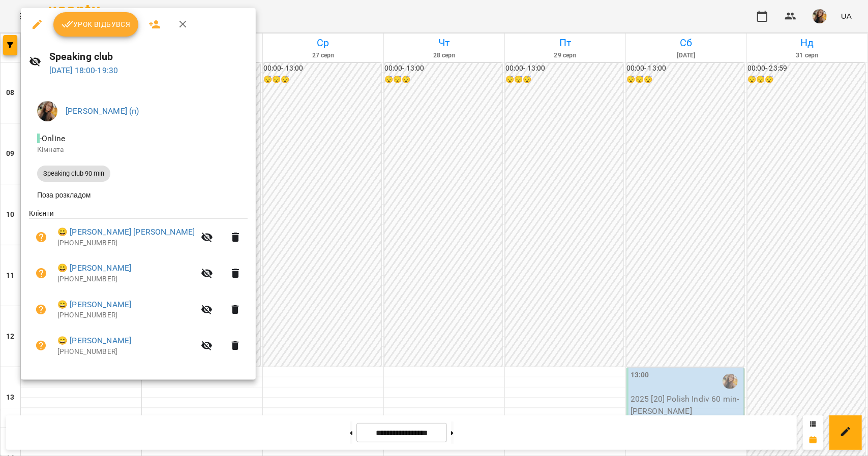  I want to click on ul: Клієнти, so click(138, 288).